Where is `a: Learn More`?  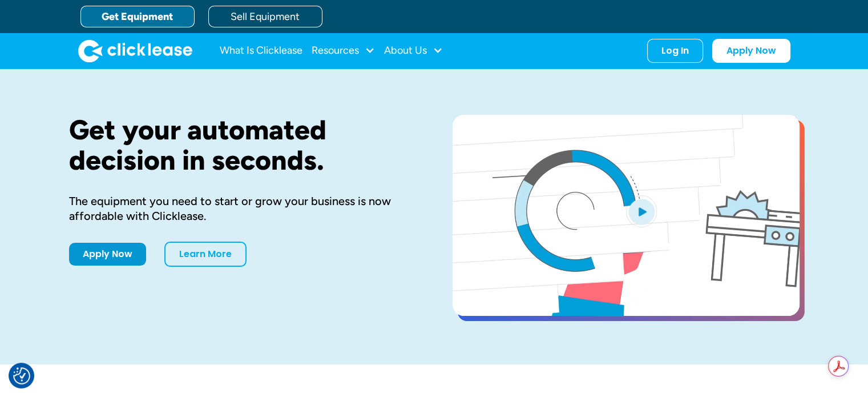 a: Learn More is located at coordinates (206, 254).